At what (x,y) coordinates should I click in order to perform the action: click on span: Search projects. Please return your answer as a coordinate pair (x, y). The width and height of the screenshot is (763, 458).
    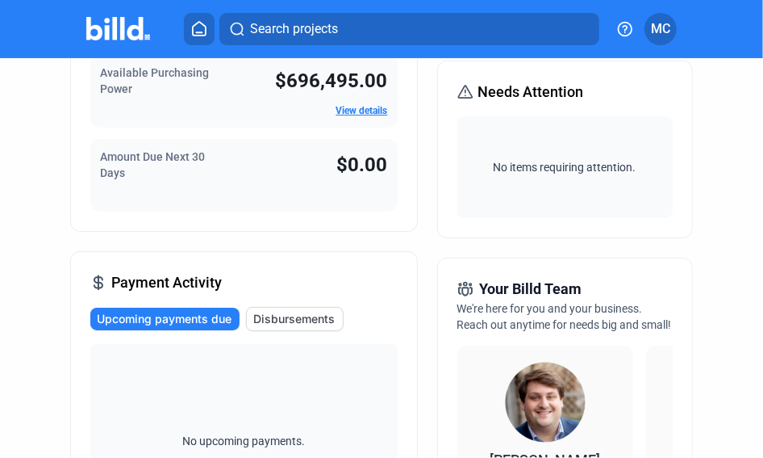
    Looking at the image, I should click on (294, 29).